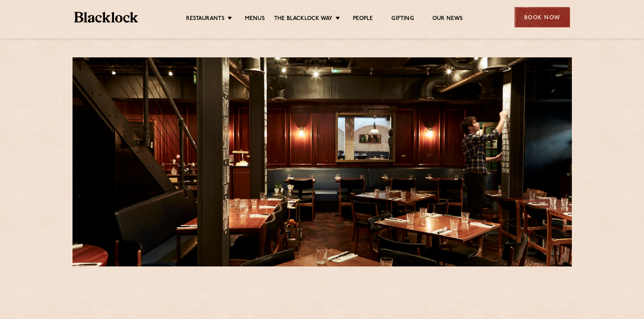 The width and height of the screenshot is (644, 319). Describe the element at coordinates (106, 17) in the screenshot. I see `img: BL_Textured_Logo-footer-cropped.svg` at that location.